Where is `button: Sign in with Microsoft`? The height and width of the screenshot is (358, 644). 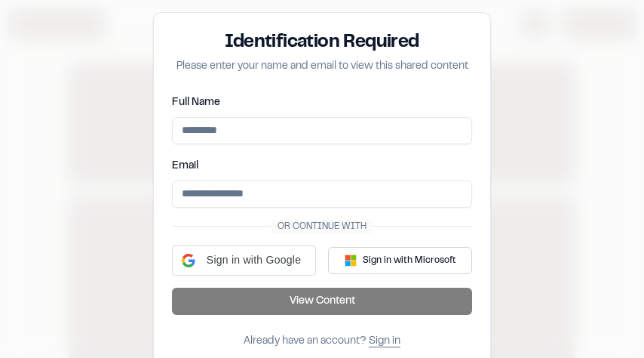 button: Sign in with Microsoft is located at coordinates (400, 260).